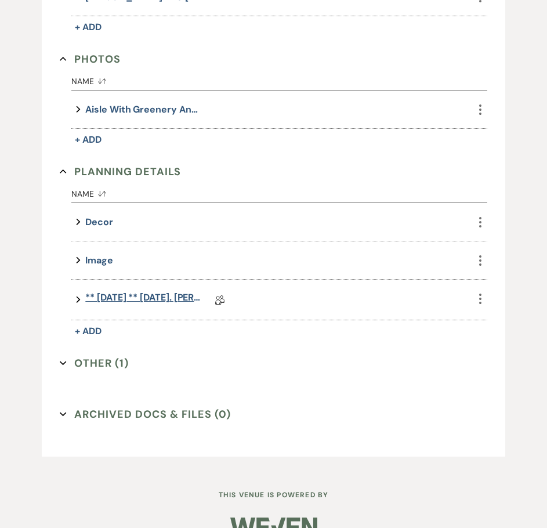  What do you see at coordinates (145, 414) in the screenshot?
I see `button: Archived Docs & Files (0)` at bounding box center [145, 414].